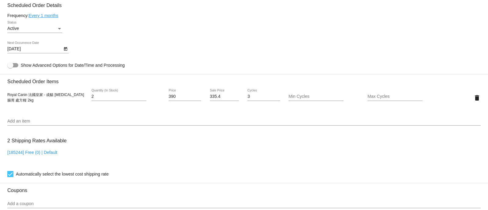 This screenshot has height=210, width=488. Describe the element at coordinates (185, 97) in the screenshot. I see `input: Price` at that location.